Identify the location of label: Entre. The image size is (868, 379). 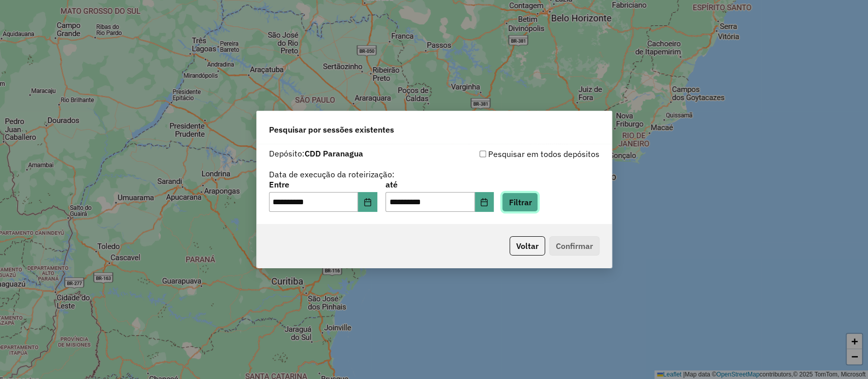
(323, 184).